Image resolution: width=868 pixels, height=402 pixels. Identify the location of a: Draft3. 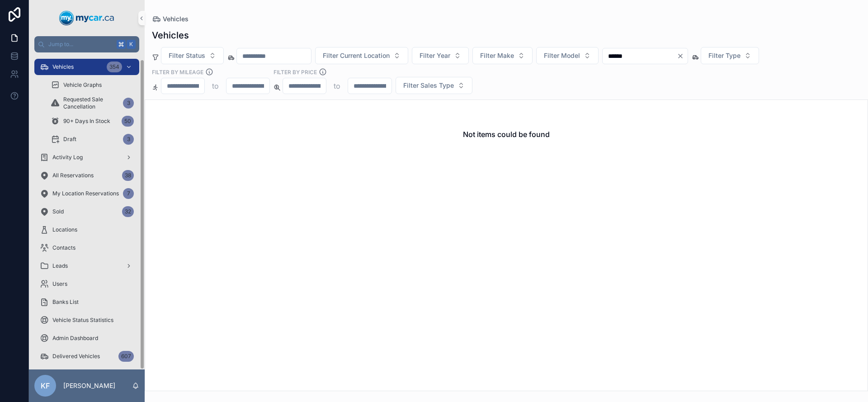
(92, 140).